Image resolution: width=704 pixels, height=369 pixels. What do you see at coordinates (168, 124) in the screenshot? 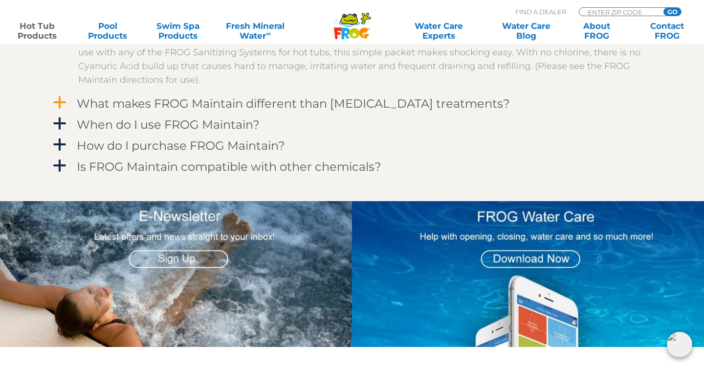
I see `h4: When do I use FROG Maintain?` at bounding box center [168, 124].